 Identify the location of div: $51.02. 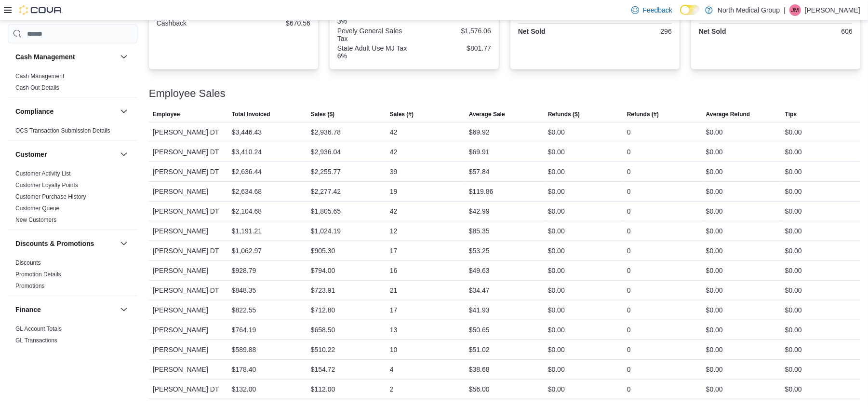
(480, 350).